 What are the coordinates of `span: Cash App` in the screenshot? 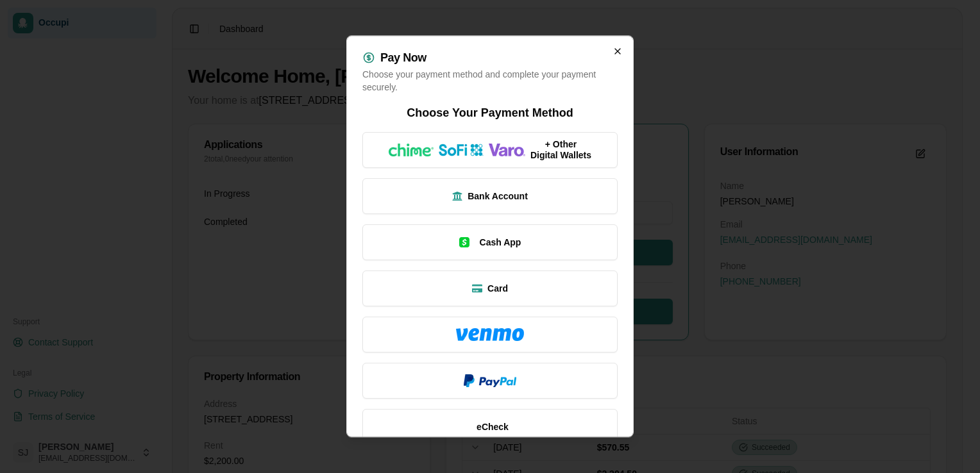 It's located at (500, 242).